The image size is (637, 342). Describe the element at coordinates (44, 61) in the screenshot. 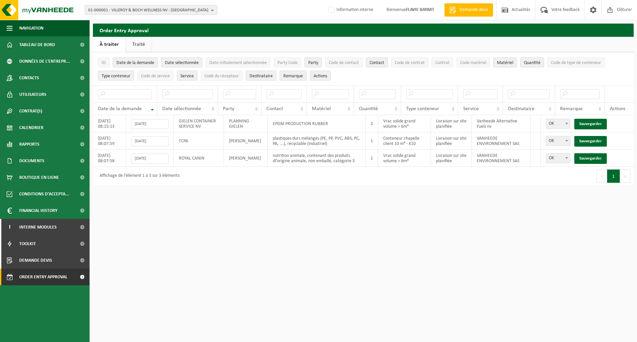

I see `span: Données de l'entrepr...` at that location.